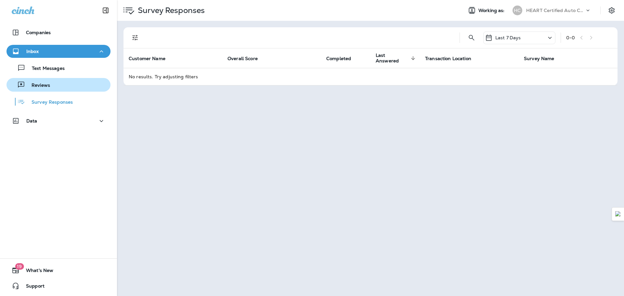 The width and height of the screenshot is (624, 296). Describe the element at coordinates (32, 287) in the screenshot. I see `span: Support` at that location.